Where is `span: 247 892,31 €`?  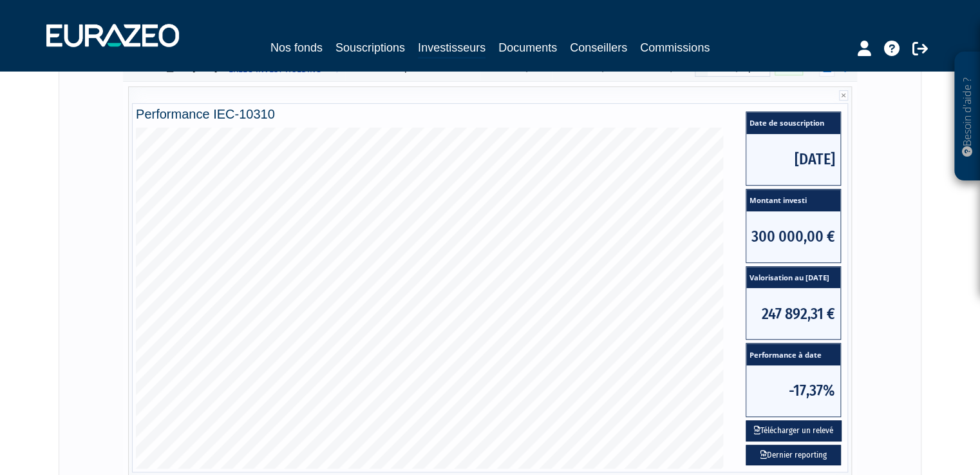 span: 247 892,31 € is located at coordinates (793, 313).